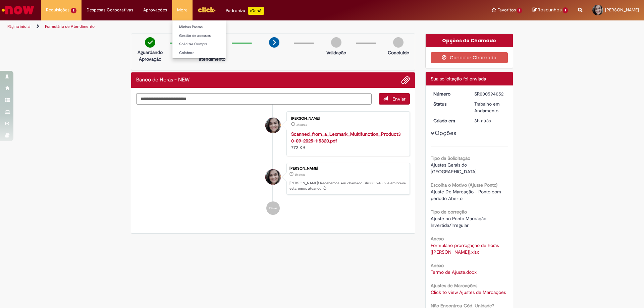  What do you see at coordinates (449, 121) in the screenshot?
I see `dt: Criado em` at bounding box center [449, 121].